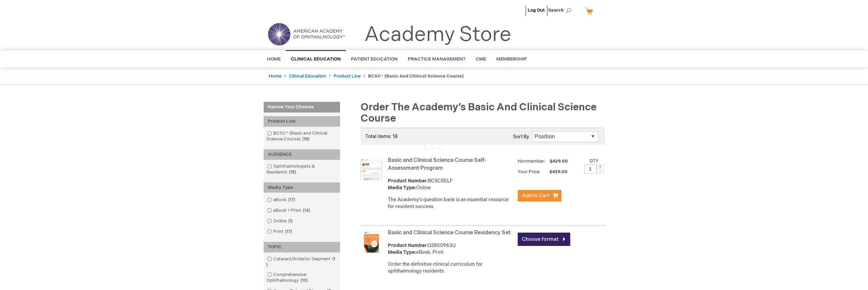  Describe the element at coordinates (280, 231) in the screenshot. I see `a: Print17` at that location.